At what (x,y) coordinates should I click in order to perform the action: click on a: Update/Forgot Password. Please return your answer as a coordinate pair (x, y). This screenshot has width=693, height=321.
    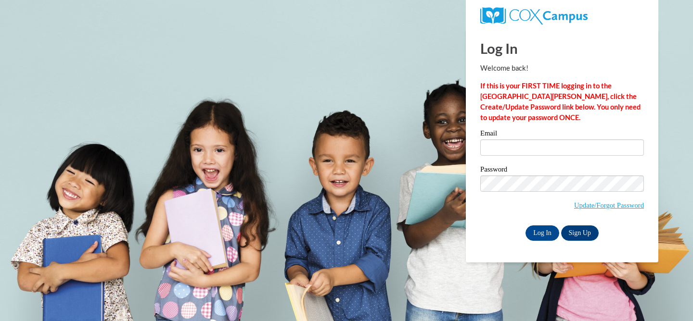
    Looking at the image, I should click on (609, 205).